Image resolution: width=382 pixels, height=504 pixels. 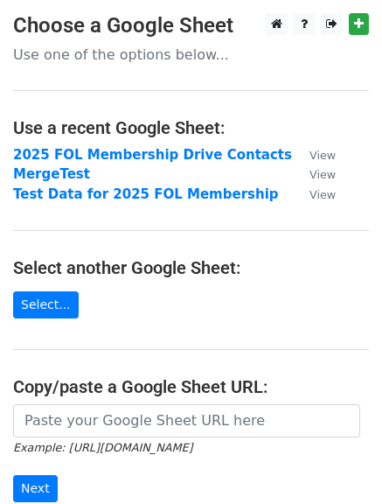 I want to click on a: MergeTest, so click(x=52, y=174).